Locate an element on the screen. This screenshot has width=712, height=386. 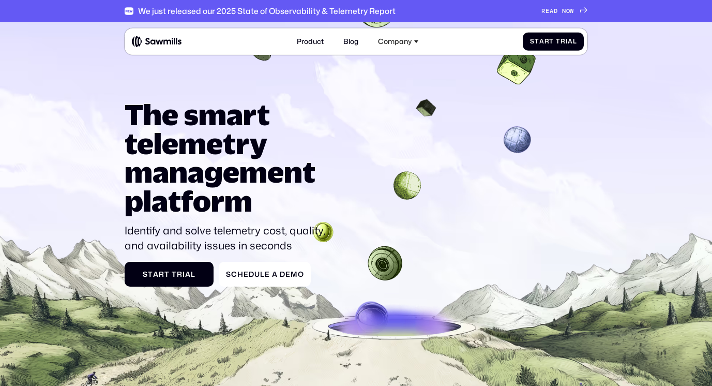
a: ScheduleaDemo is located at coordinates (265, 273).